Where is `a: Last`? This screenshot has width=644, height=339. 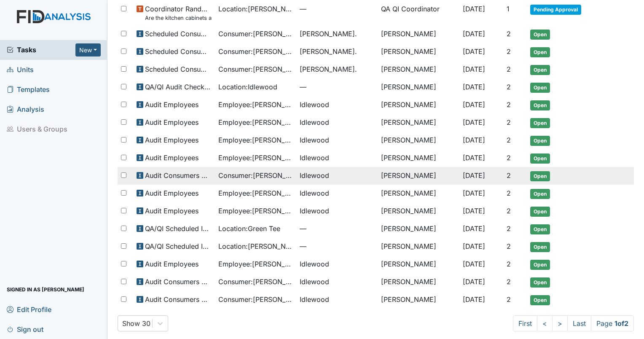
a: Last is located at coordinates (579, 324).